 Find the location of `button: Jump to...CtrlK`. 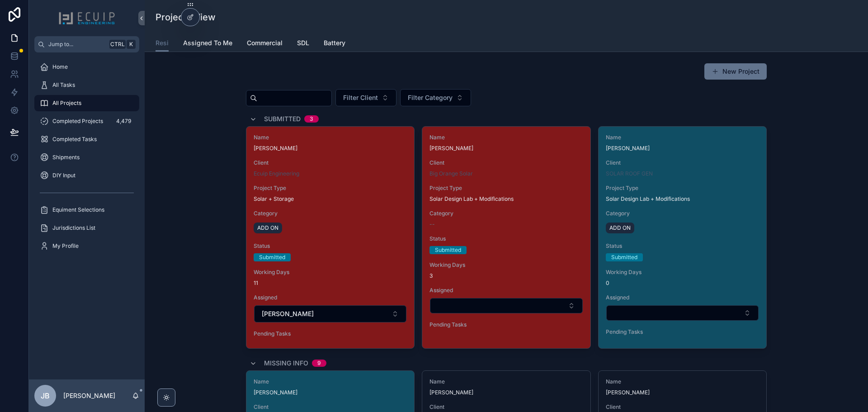

button: Jump to...CtrlK is located at coordinates (87, 44).